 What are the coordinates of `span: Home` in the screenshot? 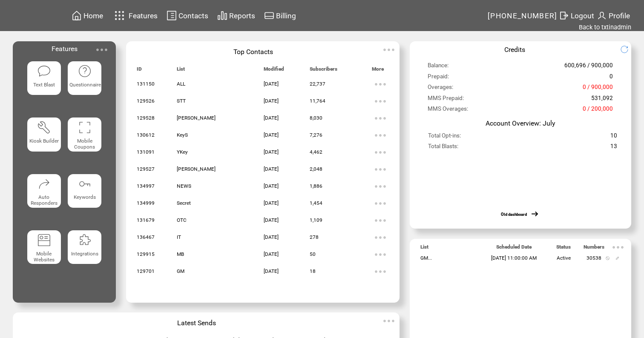 It's located at (93, 16).